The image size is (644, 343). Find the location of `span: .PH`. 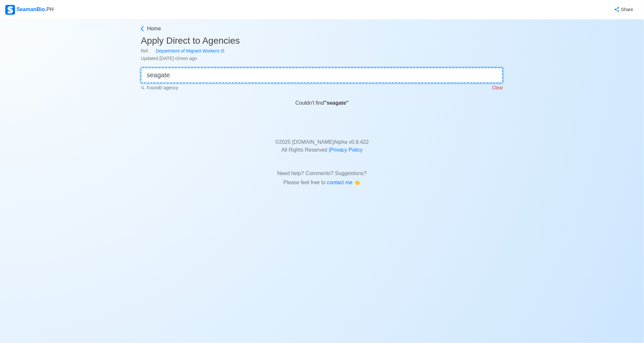

span: .PH is located at coordinates (49, 9).